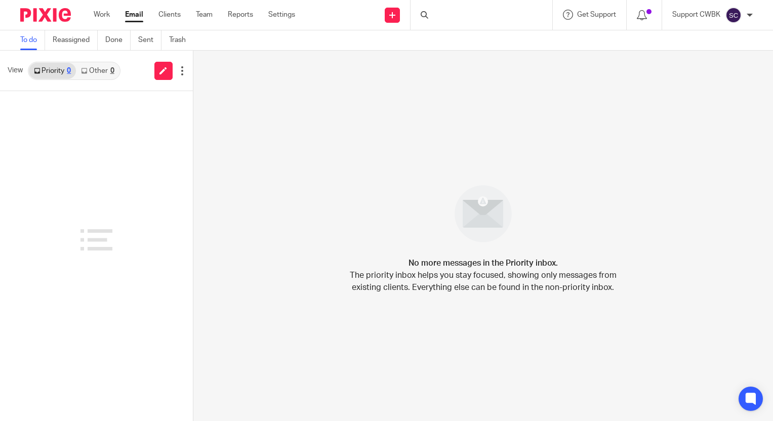 The width and height of the screenshot is (773, 421). Describe the element at coordinates (102, 15) in the screenshot. I see `a: Work` at that location.